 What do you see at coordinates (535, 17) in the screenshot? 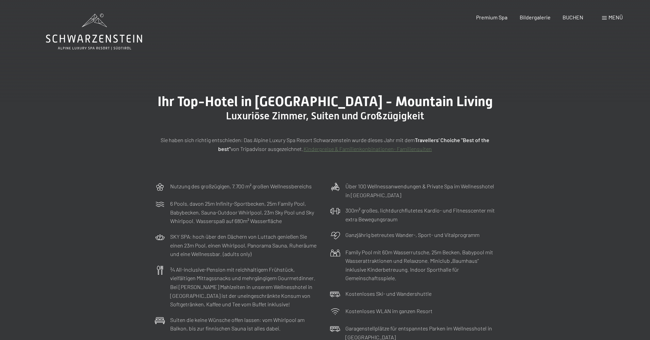
I see `a: Bildergalerie` at bounding box center [535, 17].